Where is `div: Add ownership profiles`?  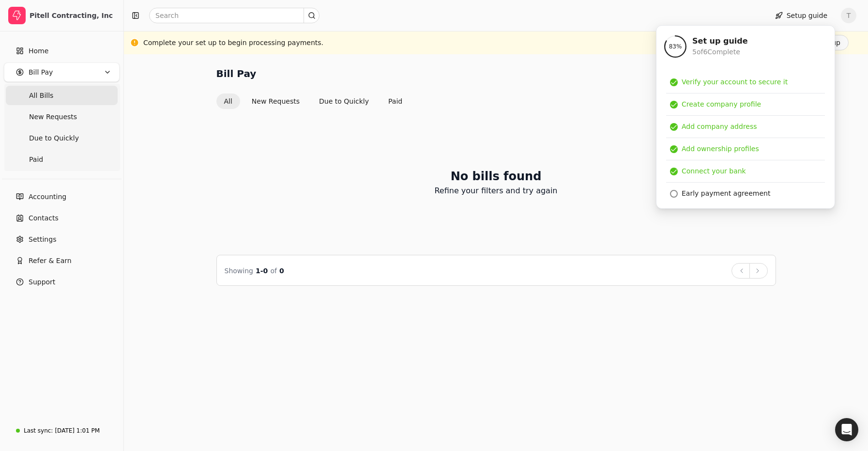 div: Add ownership profiles is located at coordinates (720, 149).